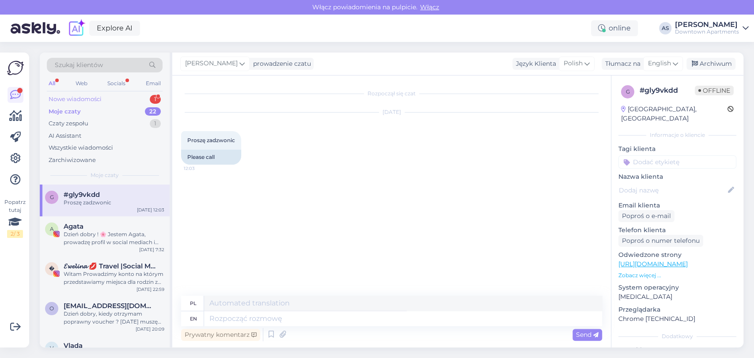 The width and height of the screenshot is (754, 358). Describe the element at coordinates (672, 190) in the screenshot. I see `input: Dodaj nazwę` at that location.